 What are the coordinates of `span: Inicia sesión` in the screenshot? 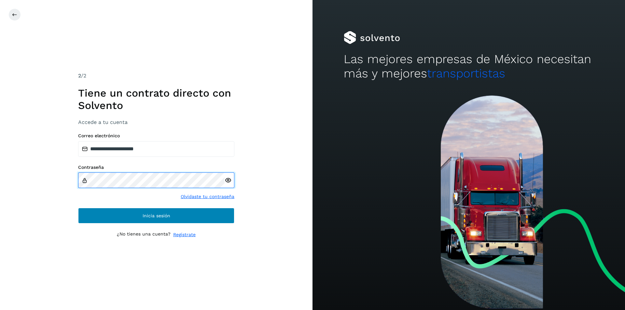 It's located at (156, 216).